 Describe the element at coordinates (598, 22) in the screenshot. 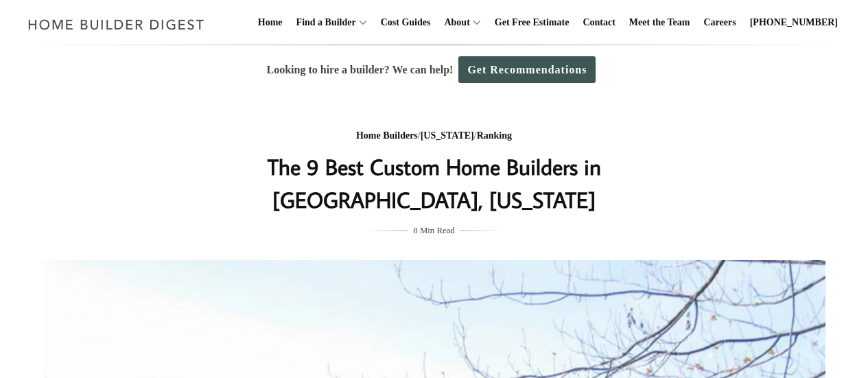

I see `a: Contact` at that location.